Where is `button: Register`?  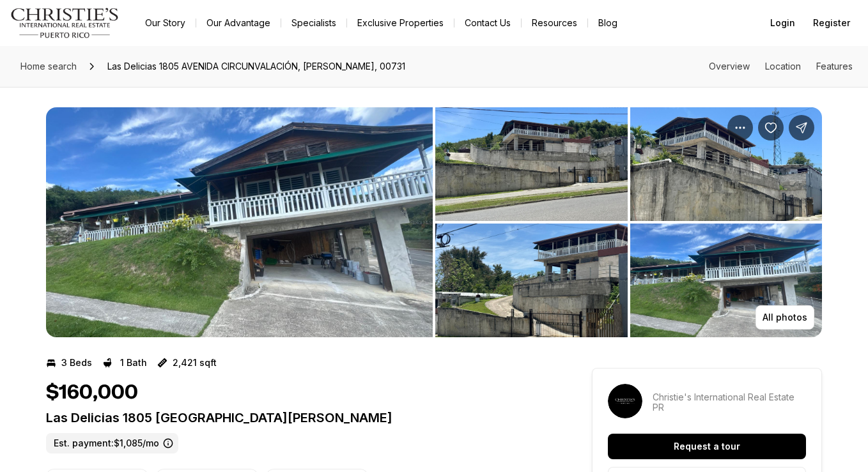 button: Register is located at coordinates (831, 23).